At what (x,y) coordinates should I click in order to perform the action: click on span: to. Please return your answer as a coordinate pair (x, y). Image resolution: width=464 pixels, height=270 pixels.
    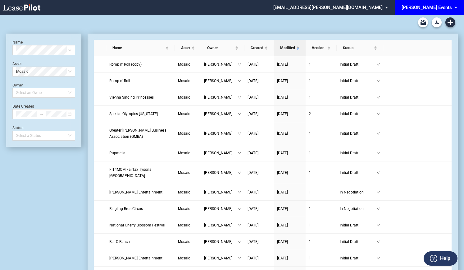
    Looking at the image, I should click on (41, 114).